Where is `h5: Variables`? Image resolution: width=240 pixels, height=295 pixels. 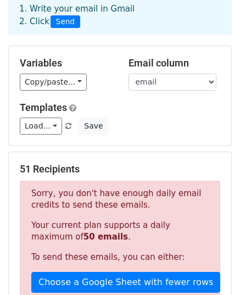
h5: Variables is located at coordinates (66, 63).